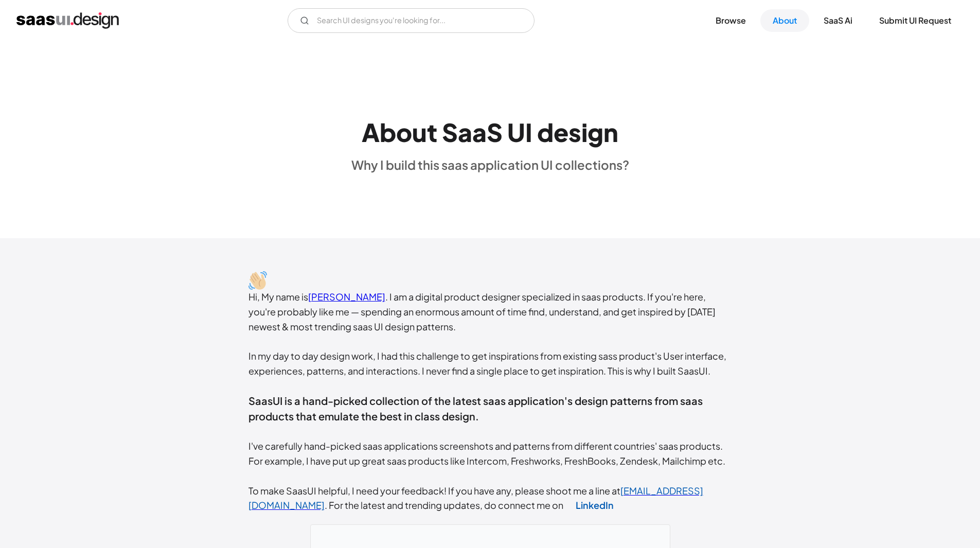  Describe the element at coordinates (916, 21) in the screenshot. I see `a: Submit UI Request` at that location.